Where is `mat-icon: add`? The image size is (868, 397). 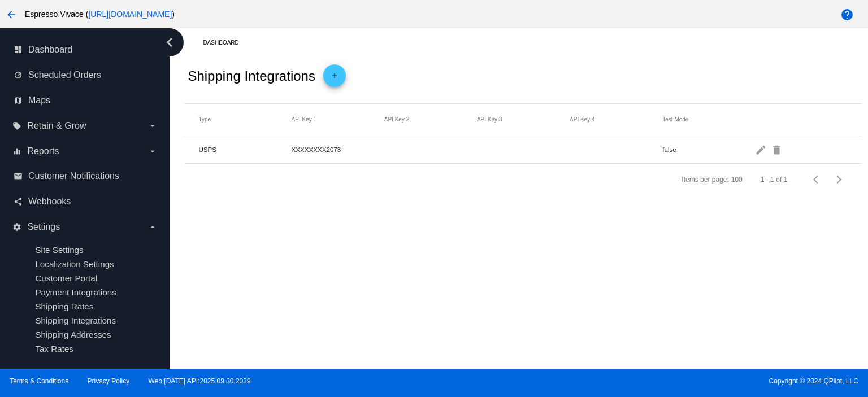 mat-icon: add is located at coordinates (335, 79).